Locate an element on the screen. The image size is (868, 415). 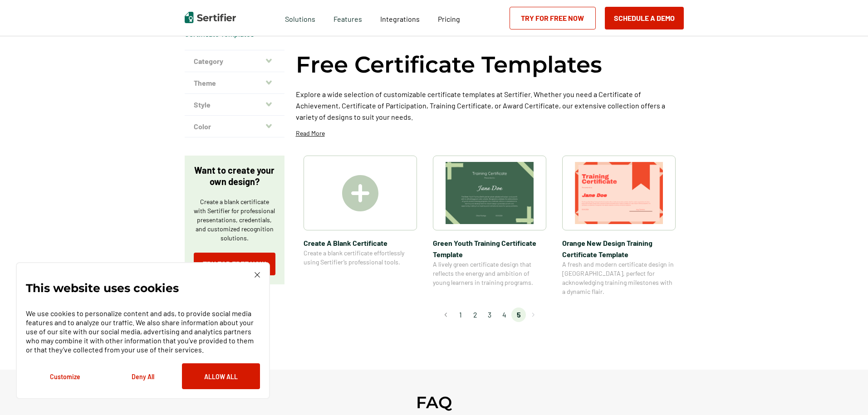
a: Integrations is located at coordinates (400, 18).